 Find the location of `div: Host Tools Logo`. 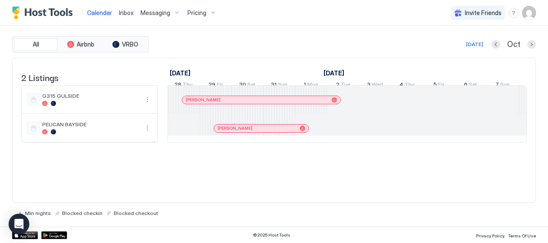

div: Host Tools Logo is located at coordinates (44, 13).